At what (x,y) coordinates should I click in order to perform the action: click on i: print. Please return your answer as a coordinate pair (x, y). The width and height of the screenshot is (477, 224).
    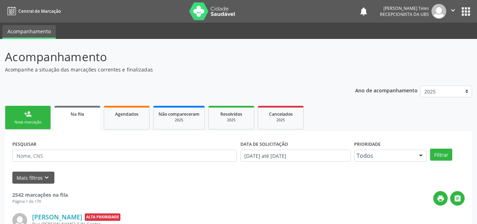
    Looking at the image, I should click on (441, 198).